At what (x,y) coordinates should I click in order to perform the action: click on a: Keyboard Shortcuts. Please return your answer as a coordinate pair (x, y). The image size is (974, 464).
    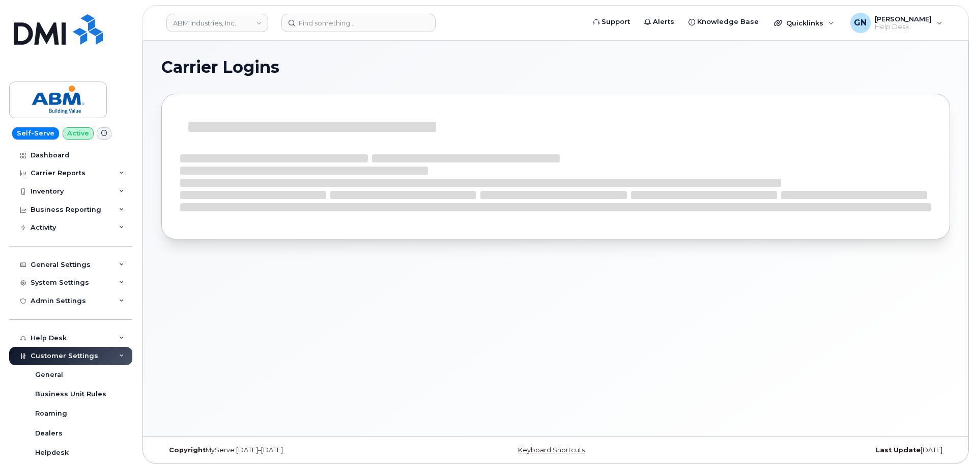
    Looking at the image, I should click on (551, 449).